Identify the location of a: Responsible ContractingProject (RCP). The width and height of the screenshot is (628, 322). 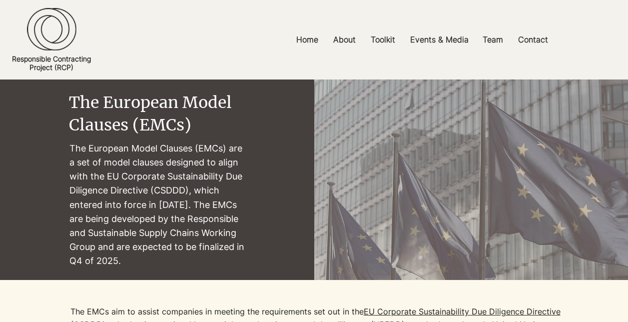
(51, 63).